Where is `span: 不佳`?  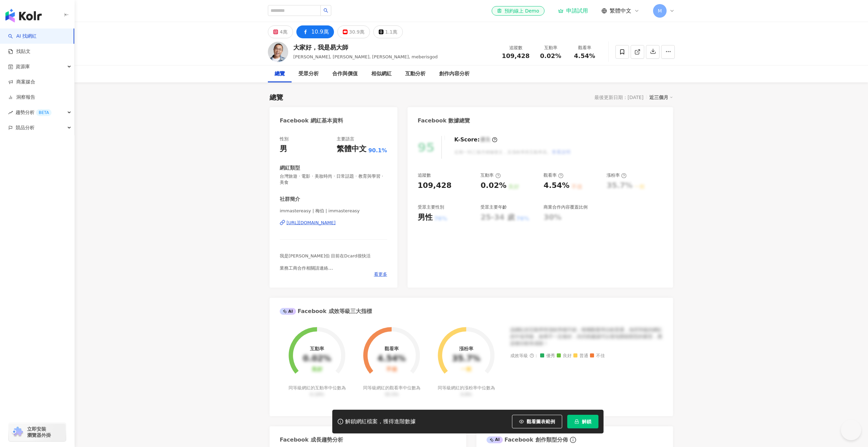
span: 不佳 is located at coordinates (598, 356).